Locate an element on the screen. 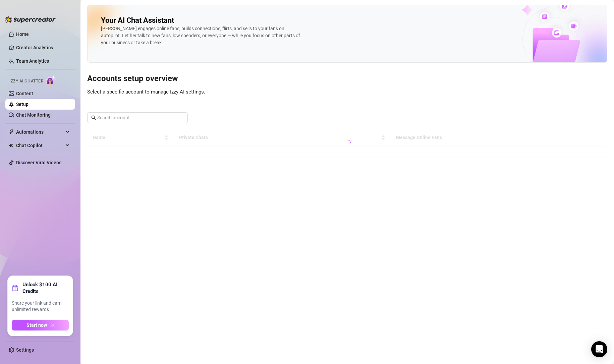 This screenshot has height=364, width=614. span: thunderbolt is located at coordinates (11, 132).